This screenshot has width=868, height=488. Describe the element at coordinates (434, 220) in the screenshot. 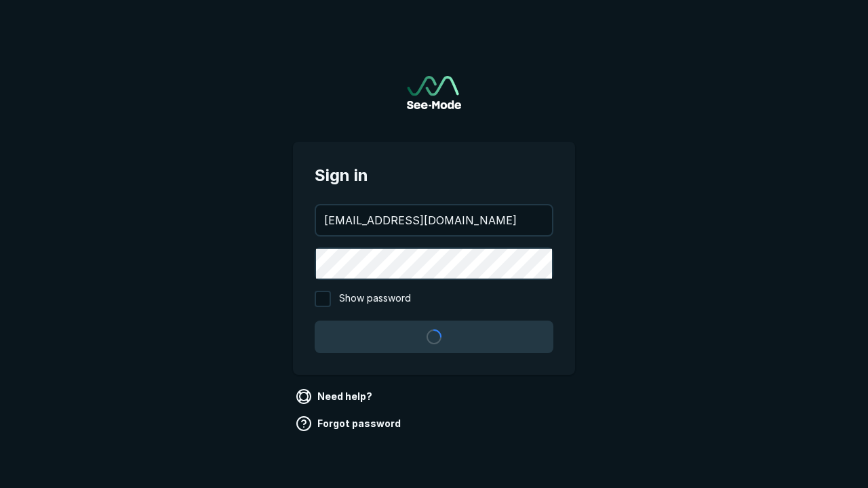

I see `input: your@email.com` at that location.